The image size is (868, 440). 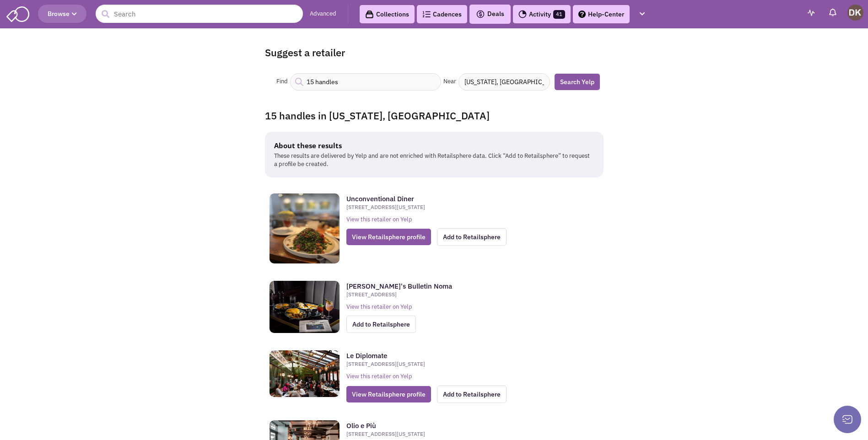 I want to click on img: icon-deals.svg, so click(x=481, y=14).